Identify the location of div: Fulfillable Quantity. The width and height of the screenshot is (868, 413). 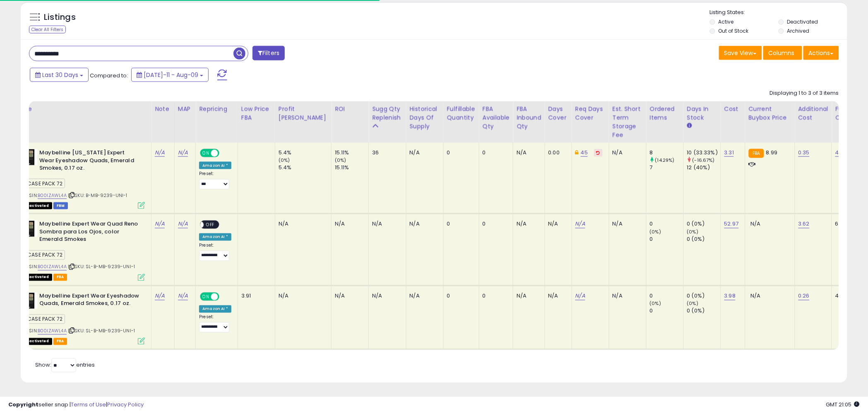
(461, 113).